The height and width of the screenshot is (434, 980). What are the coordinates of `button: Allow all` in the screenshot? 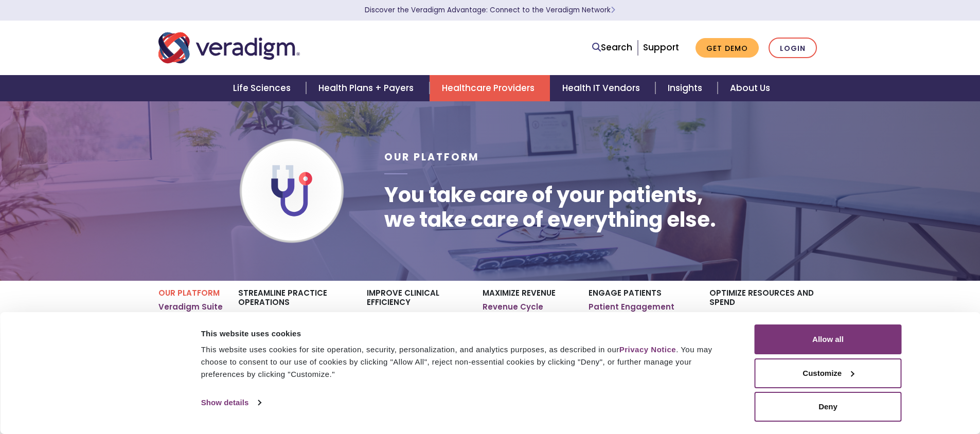 It's located at (828, 339).